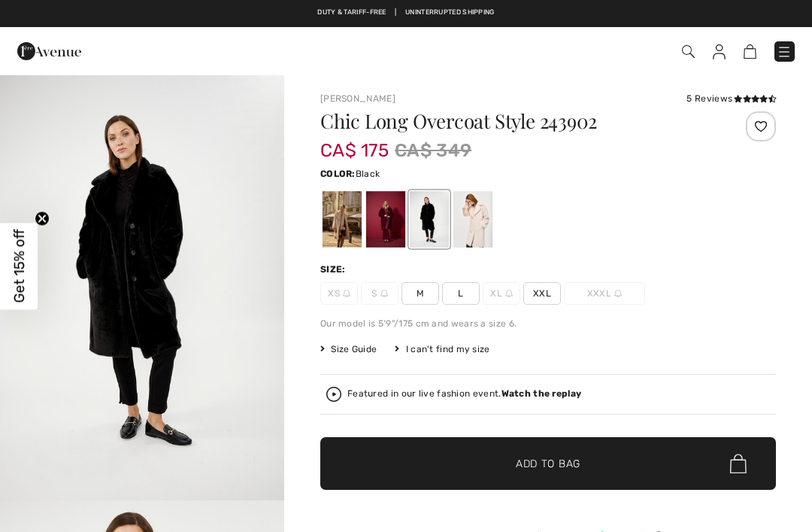 Image resolution: width=812 pixels, height=532 pixels. Describe the element at coordinates (548, 464) in the screenshot. I see `button: Add to Bag` at that location.